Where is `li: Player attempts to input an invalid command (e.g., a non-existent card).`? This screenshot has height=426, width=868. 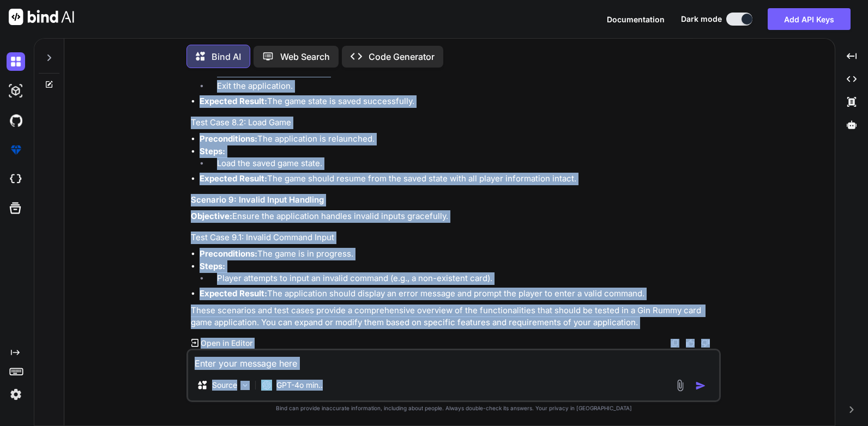
li: Player attempts to input an invalid command (e.g., a non-existent card). is located at coordinates (463, 280).